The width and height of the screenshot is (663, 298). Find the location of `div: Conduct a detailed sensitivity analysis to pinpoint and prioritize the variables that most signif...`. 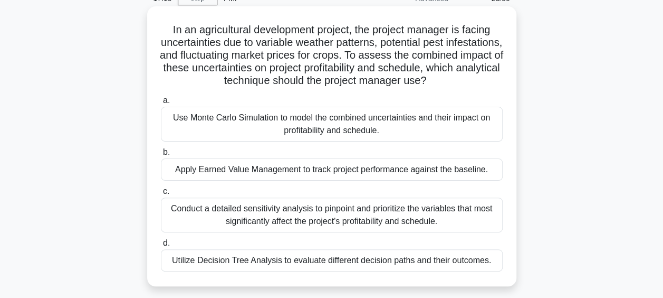

div: Conduct a detailed sensitivity analysis to pinpoint and prioritize the variables that most signif... is located at coordinates (332, 215).